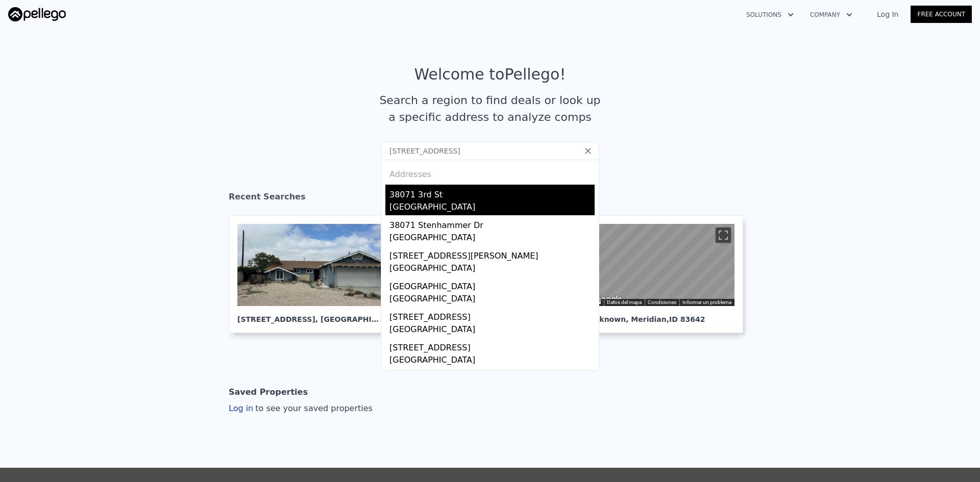 This screenshot has width=980, height=482. What do you see at coordinates (661, 264) in the screenshot?
I see `div: Mapa` at bounding box center [661, 264].